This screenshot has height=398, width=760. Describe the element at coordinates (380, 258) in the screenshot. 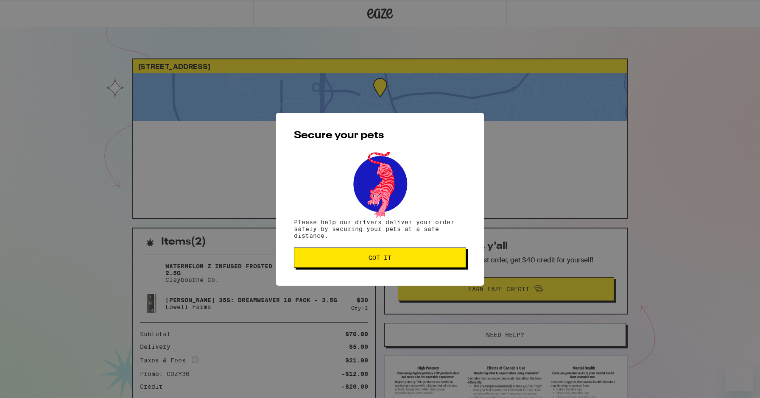

I see `span: Got it` at that location.